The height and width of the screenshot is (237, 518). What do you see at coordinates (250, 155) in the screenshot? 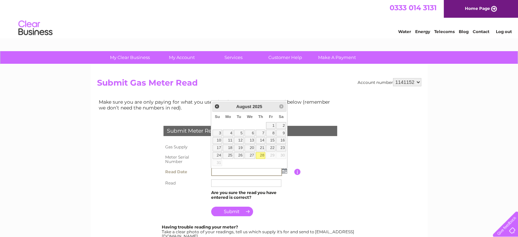
I see `a: 27` at bounding box center [250, 155].